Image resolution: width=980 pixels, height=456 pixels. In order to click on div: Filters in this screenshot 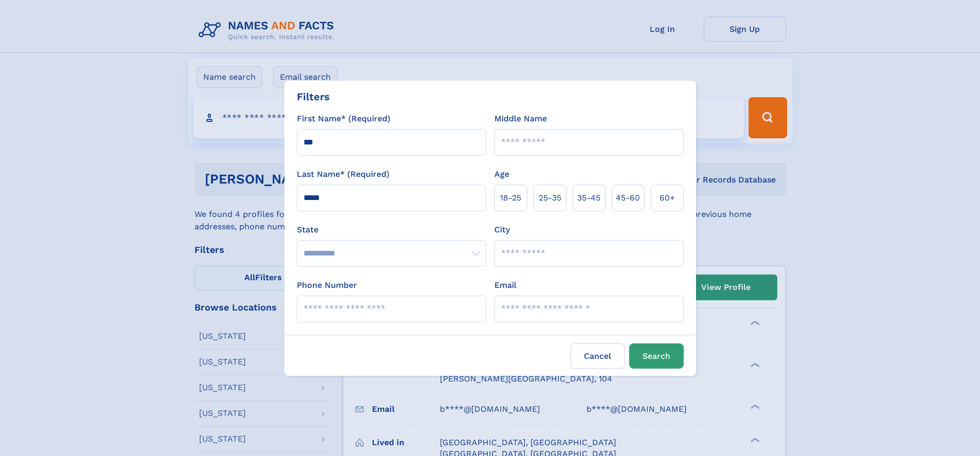, I will do `click(313, 97)`.